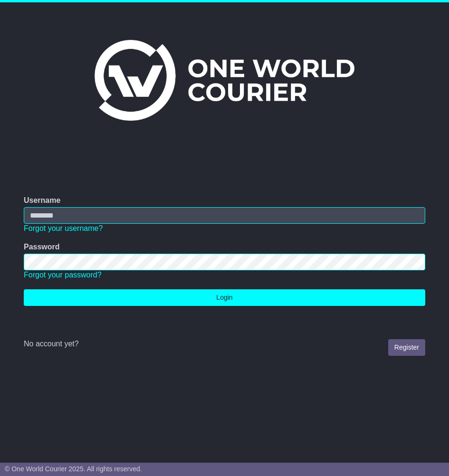 The image size is (449, 476). I want to click on label: Username, so click(42, 200).